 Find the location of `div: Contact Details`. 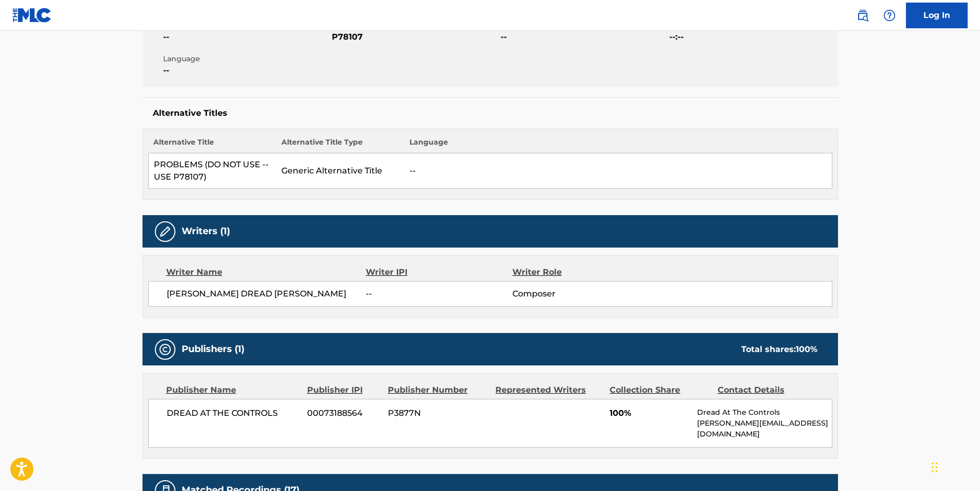

div: Contact Details is located at coordinates (768, 390).